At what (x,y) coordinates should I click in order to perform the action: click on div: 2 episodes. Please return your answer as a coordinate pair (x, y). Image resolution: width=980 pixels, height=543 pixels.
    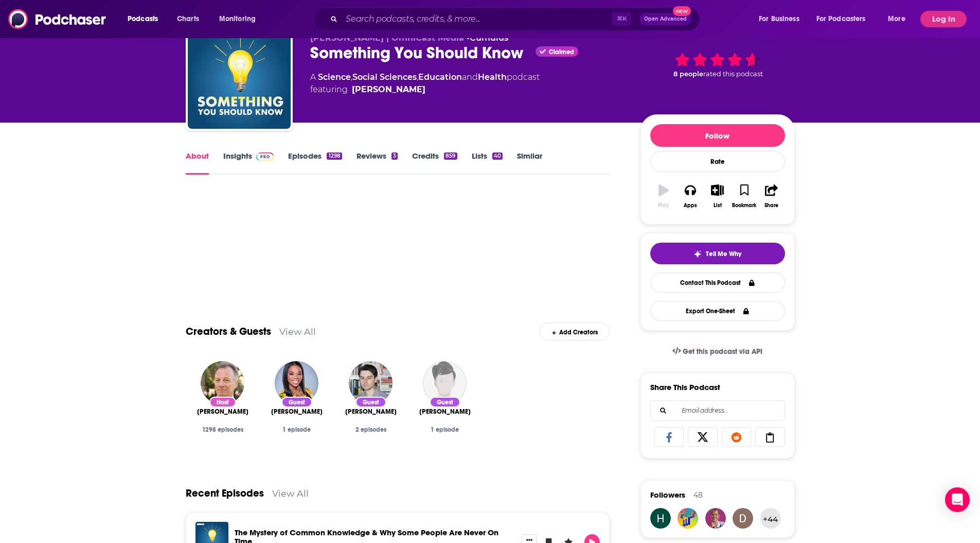
    Looking at the image, I should click on (371, 430).